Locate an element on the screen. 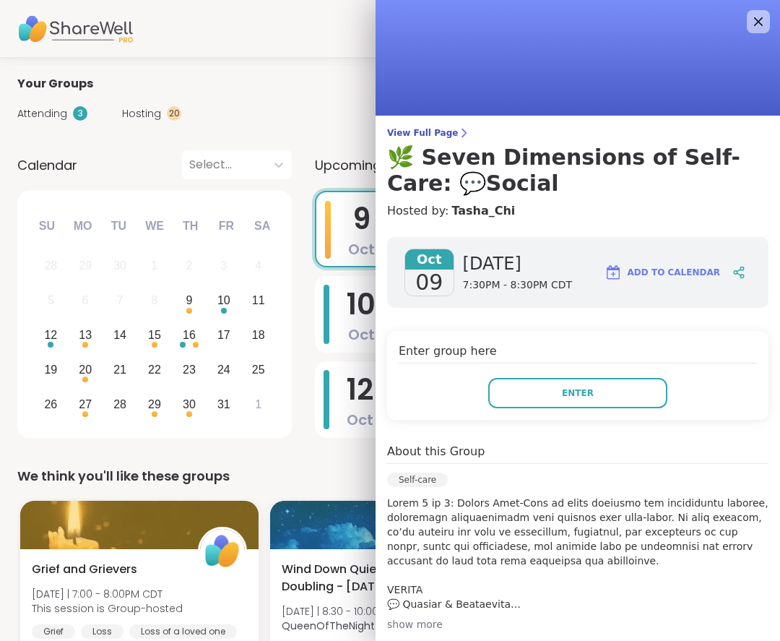 Image resolution: width=780 pixels, height=641 pixels. div: 5 is located at coordinates (51, 300).